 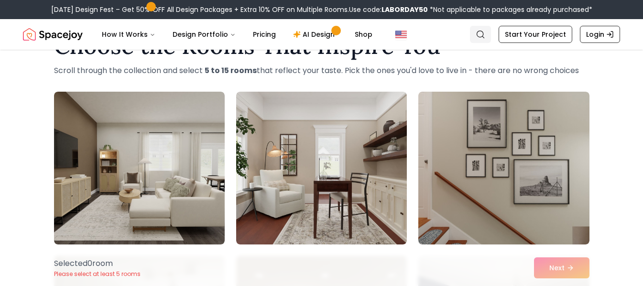 What do you see at coordinates (315, 34) in the screenshot?
I see `a: AI Design` at bounding box center [315, 34].